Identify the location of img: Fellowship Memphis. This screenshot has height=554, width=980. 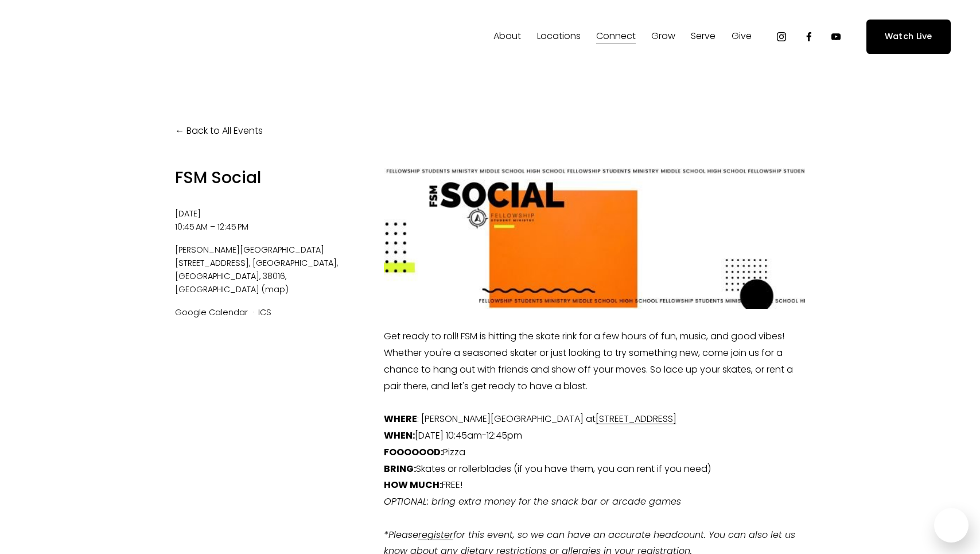
(109, 37).